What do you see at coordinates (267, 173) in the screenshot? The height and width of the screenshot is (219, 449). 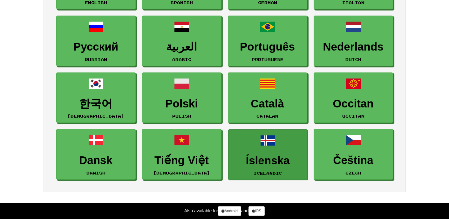 I see `small: Icelandic` at bounding box center [267, 173].